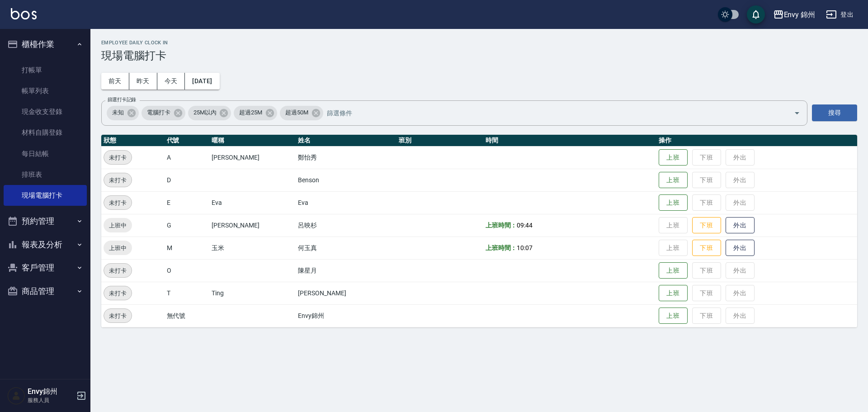  I want to click on td: 無代號, so click(186, 316).